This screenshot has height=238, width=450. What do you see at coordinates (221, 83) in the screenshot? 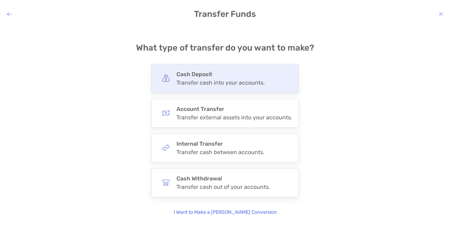
I see `div: Transfer cash into your accounts.` at bounding box center [221, 83].